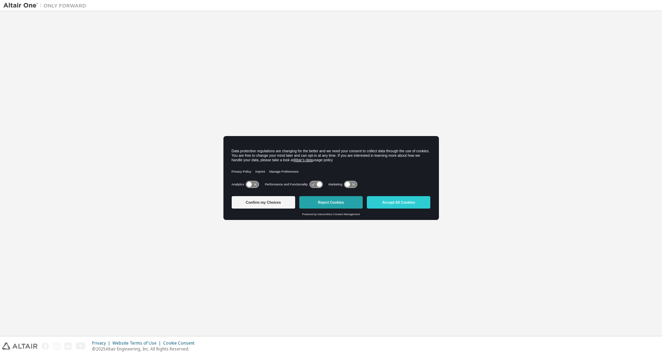 The image size is (662, 356). What do you see at coordinates (102, 343) in the screenshot?
I see `div: Privacy` at bounding box center [102, 343].